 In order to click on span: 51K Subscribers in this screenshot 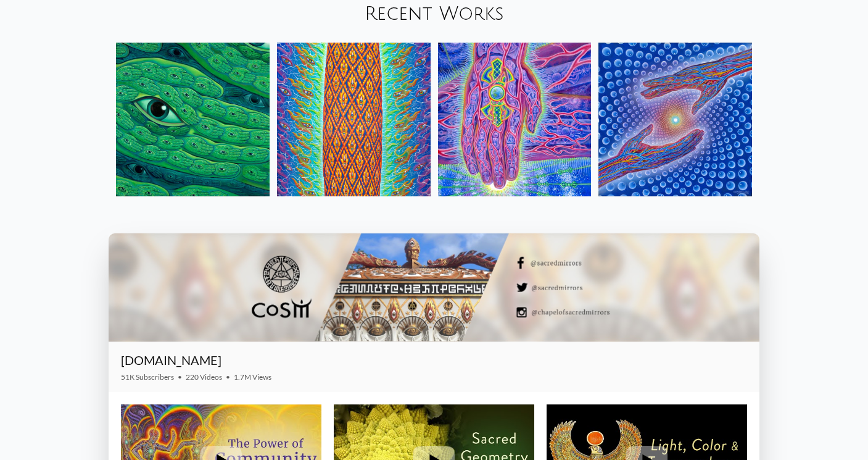, I will do `click(148, 377)`.